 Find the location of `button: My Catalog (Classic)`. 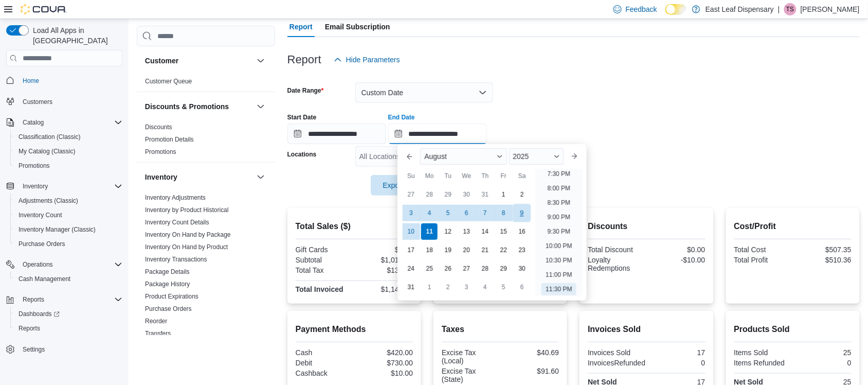

button: My Catalog (Classic) is located at coordinates (68, 151).